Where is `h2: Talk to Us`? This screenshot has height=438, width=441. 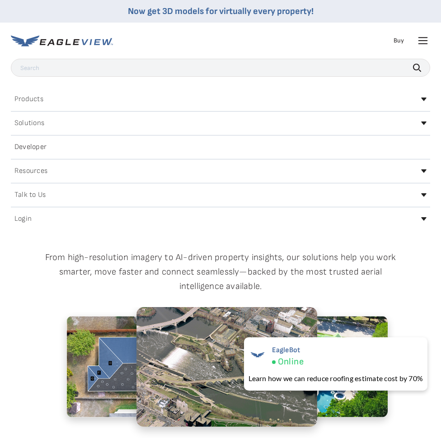 h2: Talk to Us is located at coordinates (30, 195).